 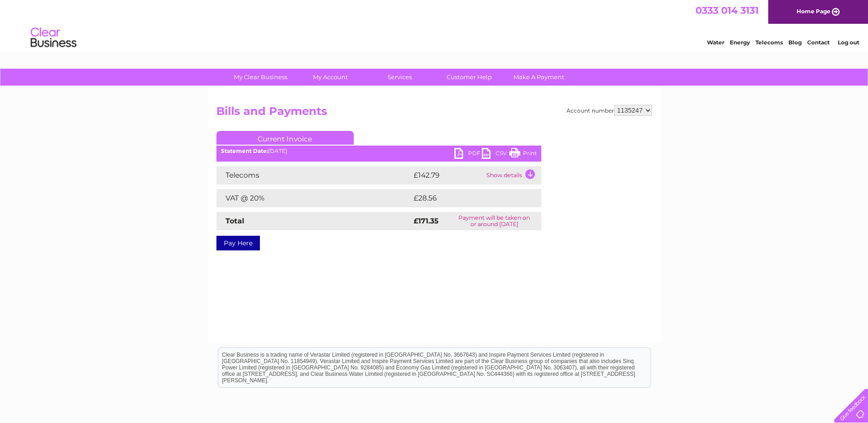 What do you see at coordinates (235, 221) in the screenshot?
I see `strong: Total` at bounding box center [235, 221].